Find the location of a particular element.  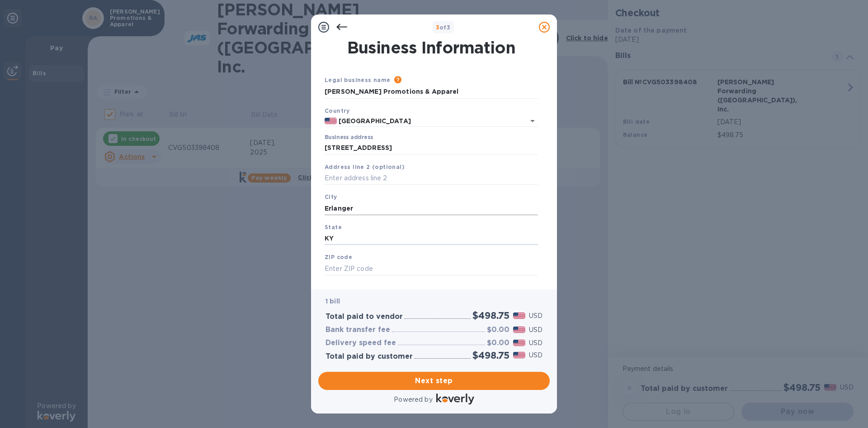

input: Enter state is located at coordinates (431, 239).